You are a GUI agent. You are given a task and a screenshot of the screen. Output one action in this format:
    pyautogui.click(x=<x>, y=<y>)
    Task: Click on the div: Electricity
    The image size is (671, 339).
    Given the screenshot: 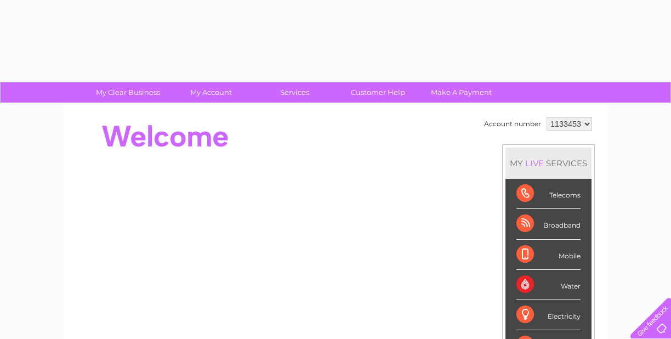 What is the action you would take?
    pyautogui.click(x=548, y=315)
    